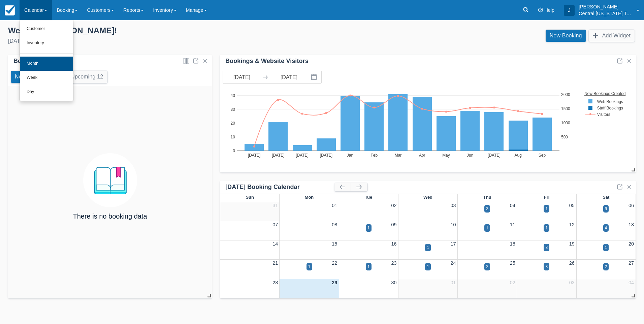 This screenshot has height=324, width=644. I want to click on img: booking.png, so click(110, 180).